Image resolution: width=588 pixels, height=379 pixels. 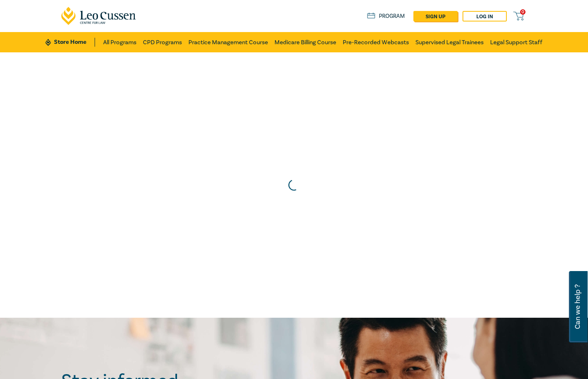 What do you see at coordinates (120, 42) in the screenshot?
I see `a: All Programs` at bounding box center [120, 42].